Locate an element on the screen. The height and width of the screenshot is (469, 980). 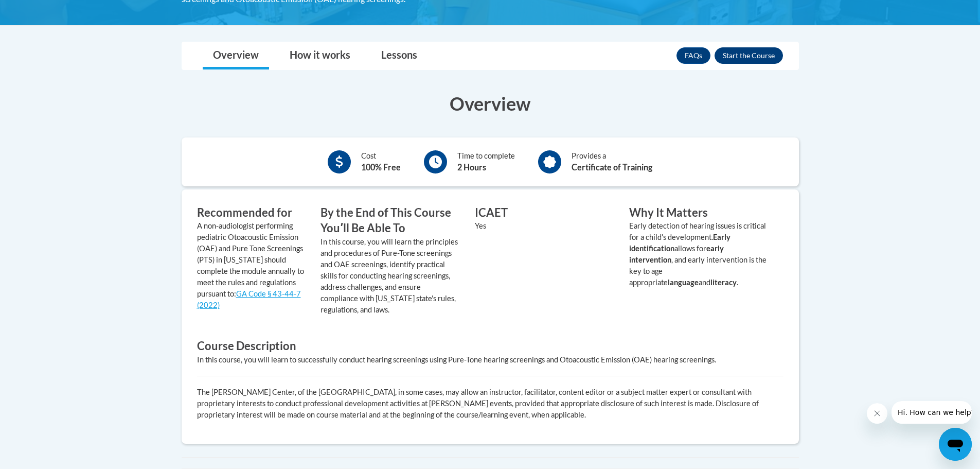
span: Hi. How can we help? is located at coordinates (45, 11).